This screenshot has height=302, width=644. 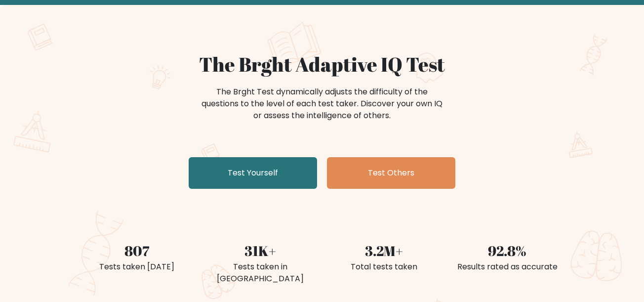 What do you see at coordinates (391, 173) in the screenshot?
I see `a: Test Others` at bounding box center [391, 173].